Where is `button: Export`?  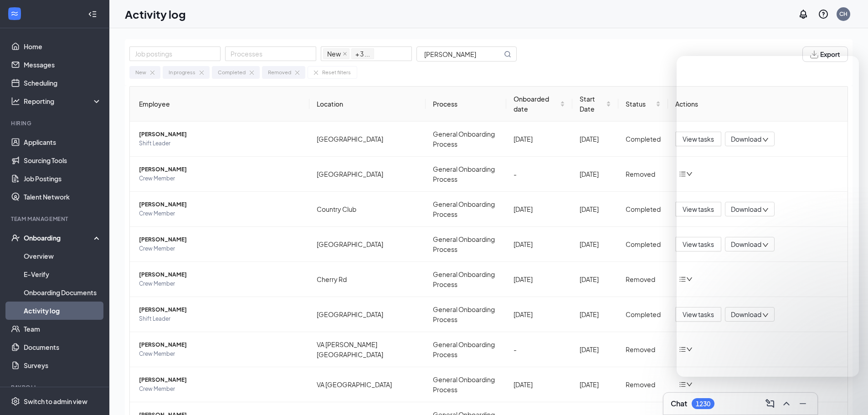 button: Export is located at coordinates (825, 54).